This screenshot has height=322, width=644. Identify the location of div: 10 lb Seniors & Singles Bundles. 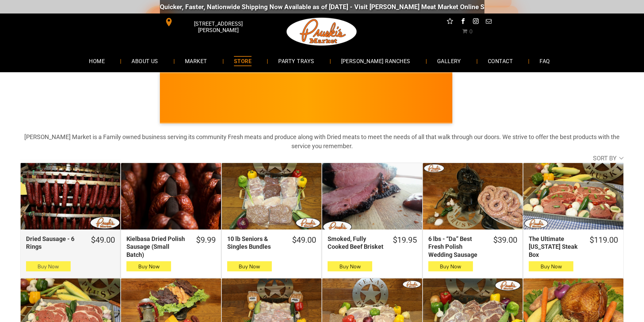
(255, 243).